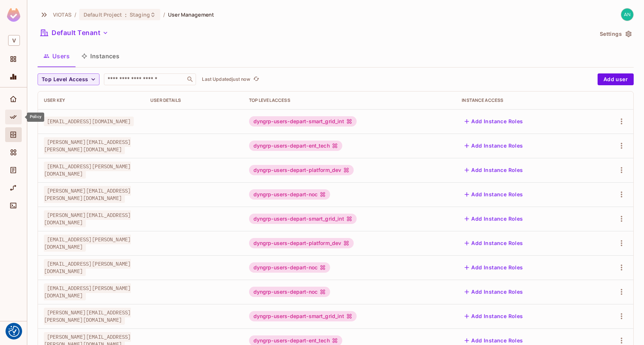  Describe the element at coordinates (256, 80) in the screenshot. I see `button: refresh` at that location.